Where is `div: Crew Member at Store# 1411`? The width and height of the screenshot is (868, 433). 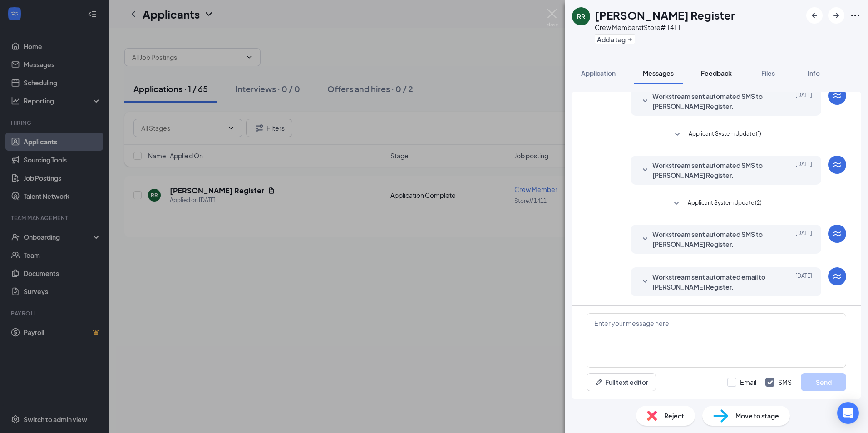
div: Crew Member at Store# 1411 is located at coordinates (665, 27).